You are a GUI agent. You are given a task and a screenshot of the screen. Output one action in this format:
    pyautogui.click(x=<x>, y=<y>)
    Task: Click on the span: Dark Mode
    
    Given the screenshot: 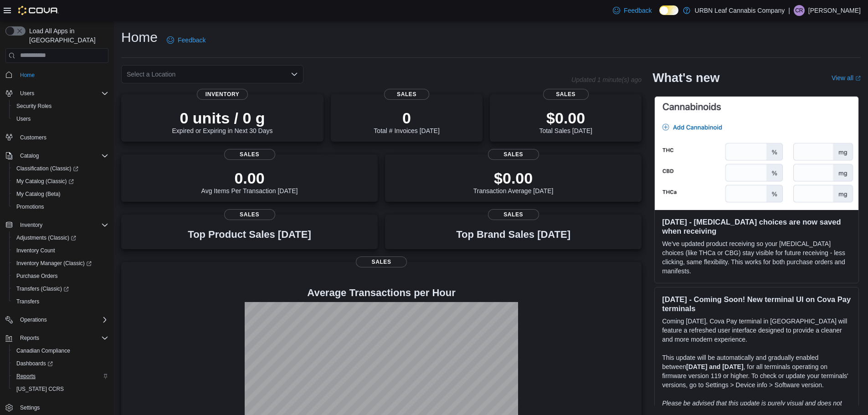 What is the action you would take?
    pyautogui.click(x=659, y=15)
    